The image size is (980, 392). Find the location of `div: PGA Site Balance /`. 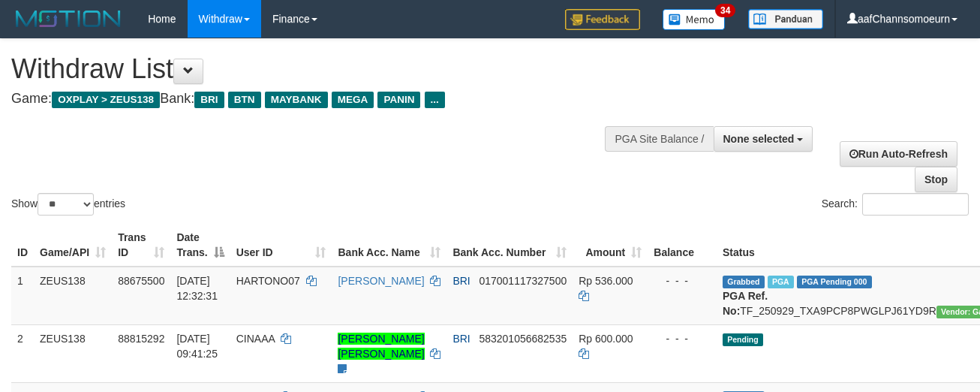

div: PGA Site Balance / is located at coordinates (659, 139).